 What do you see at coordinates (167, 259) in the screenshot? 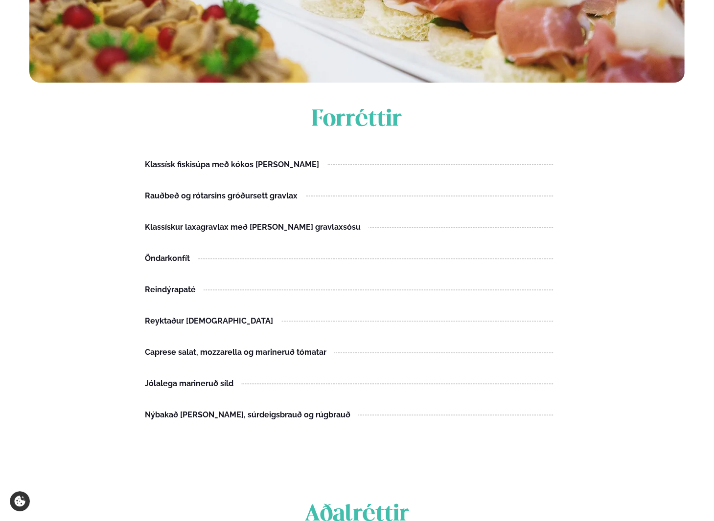
I see `div: Öndarkonfít` at bounding box center [167, 259].